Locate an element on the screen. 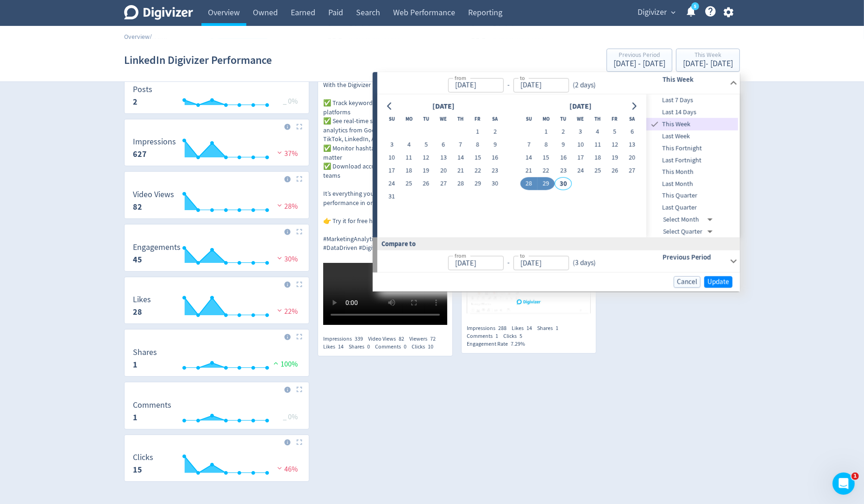 The width and height of the screenshot is (864, 504). strong: 82 is located at coordinates (137, 207).